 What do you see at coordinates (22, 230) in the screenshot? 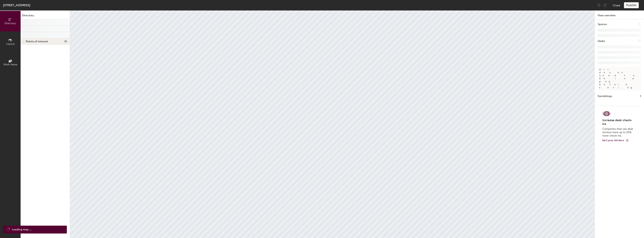
I see `span: Loading map ...` at bounding box center [22, 230].